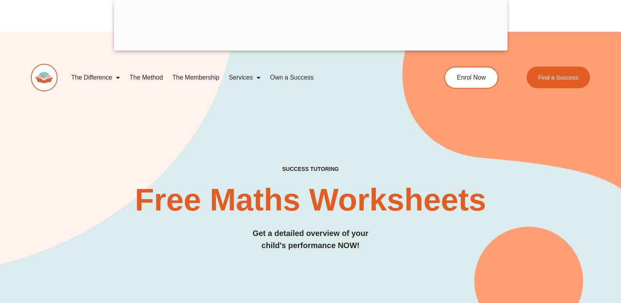 The width and height of the screenshot is (621, 303). I want to click on a: Services, so click(244, 78).